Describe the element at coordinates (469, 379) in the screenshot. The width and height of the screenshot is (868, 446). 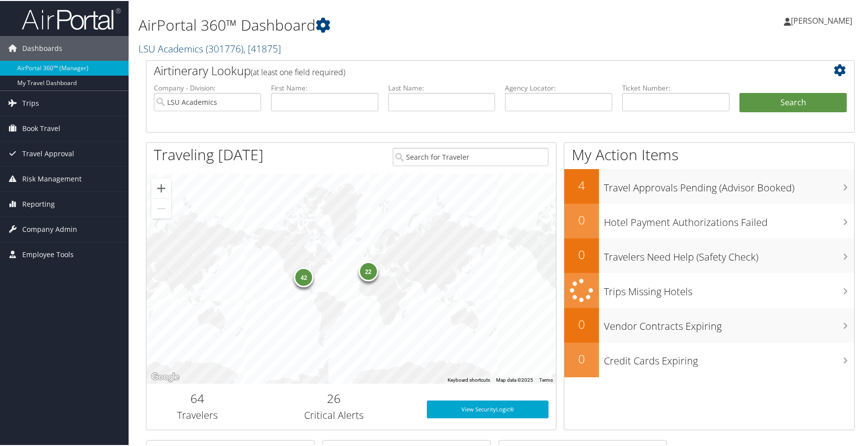
I see `button: Keyboard shortcuts` at that location.